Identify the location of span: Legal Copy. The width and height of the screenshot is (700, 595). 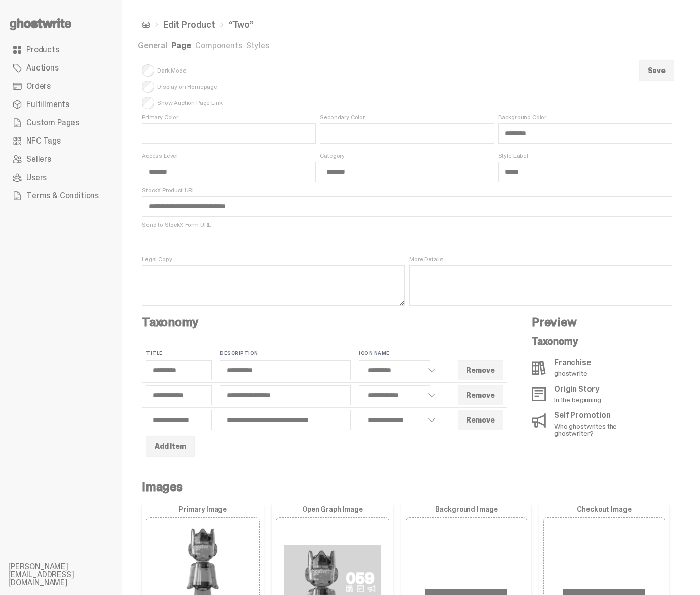
(274, 259).